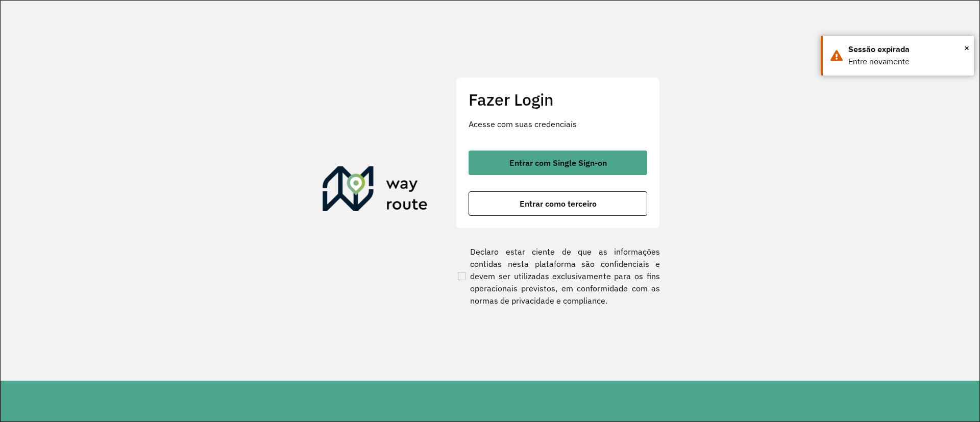 The image size is (980, 422). What do you see at coordinates (906, 62) in the screenshot?
I see `div: Entre novamente` at bounding box center [906, 62].